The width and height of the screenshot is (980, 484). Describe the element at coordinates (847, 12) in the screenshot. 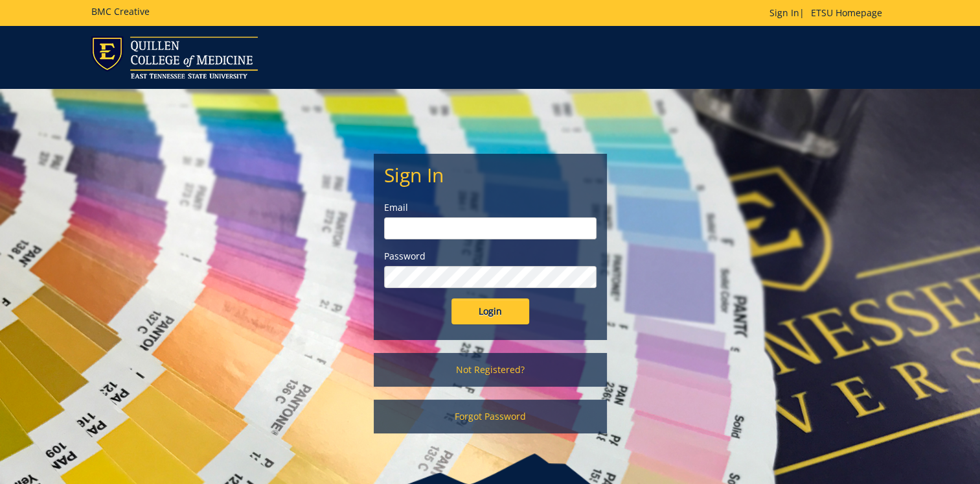

I see `a: ETSU Homepage` at that location.